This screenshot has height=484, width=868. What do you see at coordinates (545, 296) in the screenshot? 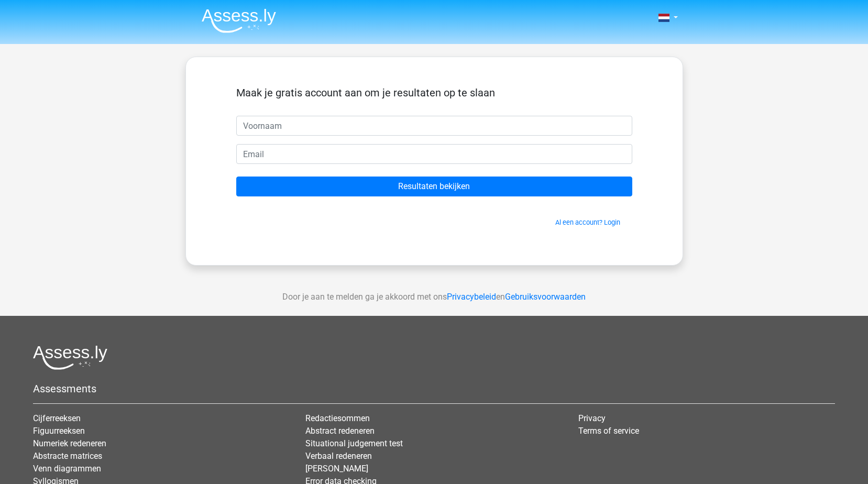
I see `a: Gebruiksvoorwaarden` at bounding box center [545, 296].